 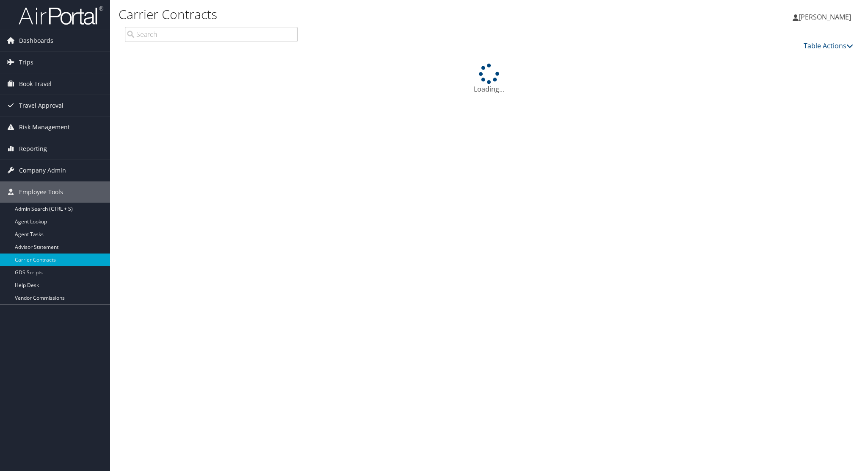 I want to click on a: Table Actions, so click(x=828, y=46).